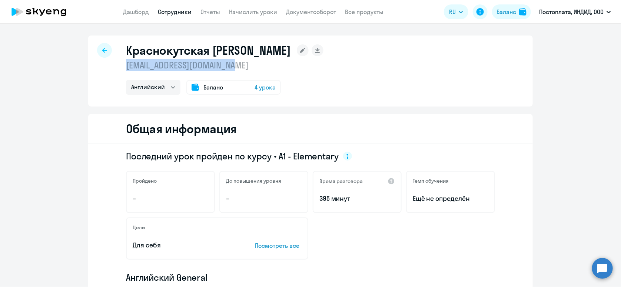  What do you see at coordinates (364, 12) in the screenshot?
I see `a: Все продукты` at bounding box center [364, 12].